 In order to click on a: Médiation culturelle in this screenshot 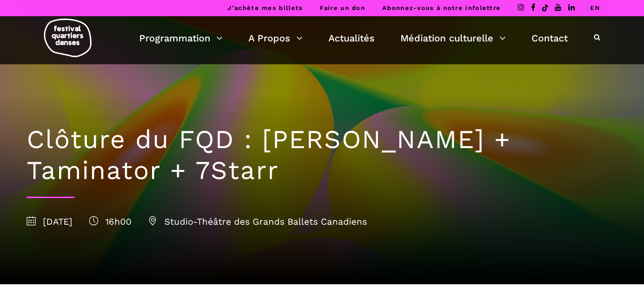, I will do `click(453, 38)`.